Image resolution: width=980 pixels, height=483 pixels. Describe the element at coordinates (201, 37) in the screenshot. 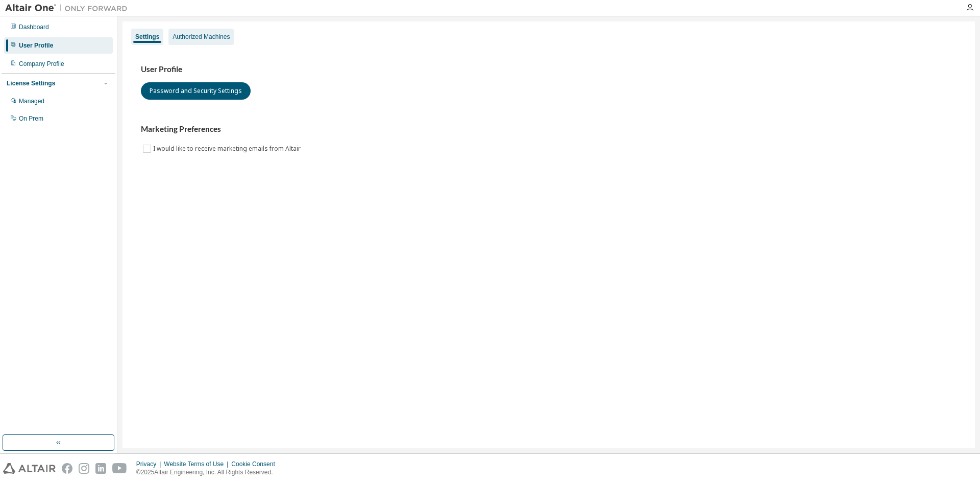

I see `div: Authorized Machines` at that location.